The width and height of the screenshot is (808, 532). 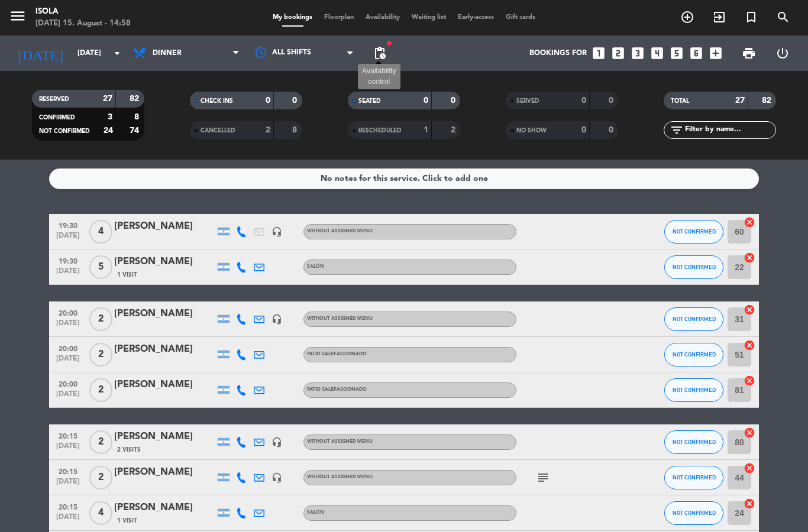 I want to click on i: subject, so click(x=543, y=478).